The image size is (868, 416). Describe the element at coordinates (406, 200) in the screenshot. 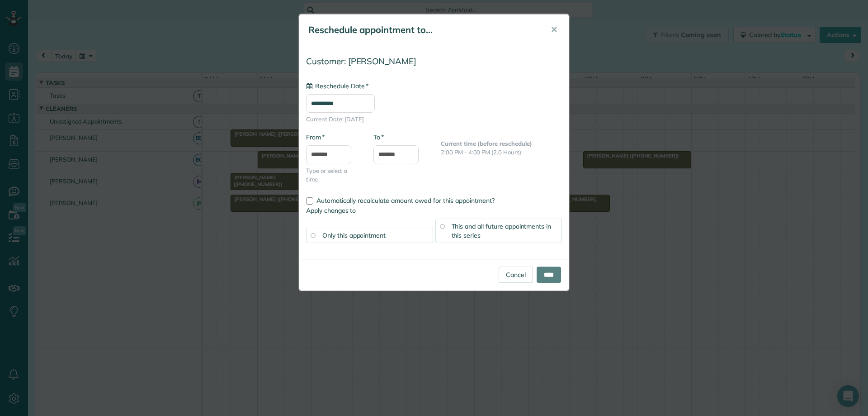

I see `span: Automatically recalculate amount owed for this appointment?` at that location.